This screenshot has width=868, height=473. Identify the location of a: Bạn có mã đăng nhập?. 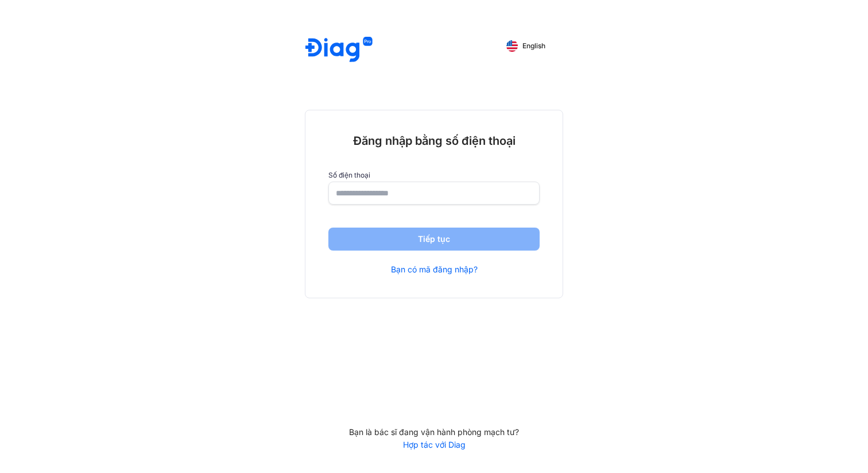
(434, 269).